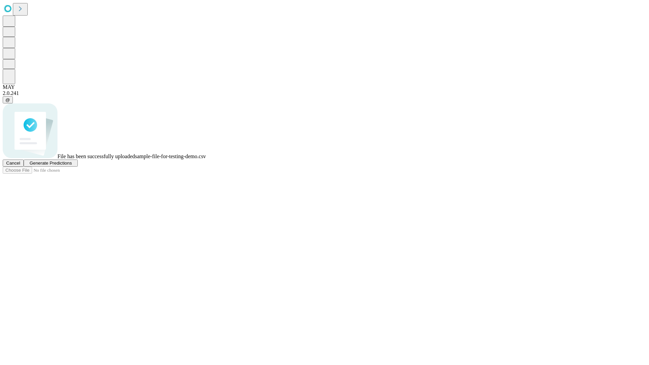 Image resolution: width=649 pixels, height=365 pixels. I want to click on div: MAY, so click(325, 87).